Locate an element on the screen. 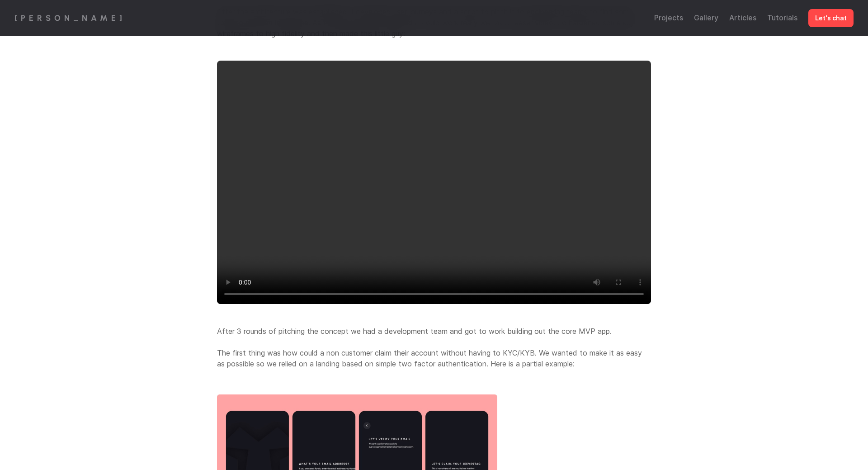 This screenshot has height=470, width=868. p: After 3 rounds of pitching the concept we had a development team and got to work building out the... is located at coordinates (434, 352).